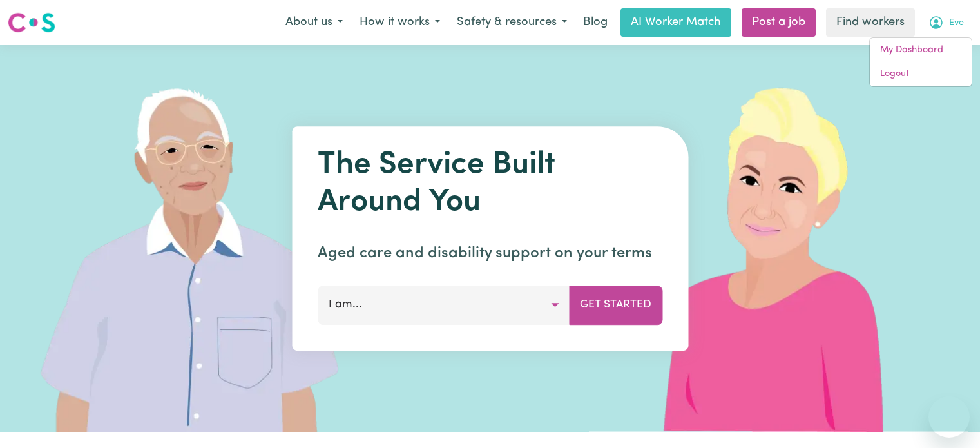 This screenshot has width=980, height=448. I want to click on a: AI Worker Match, so click(675, 22).